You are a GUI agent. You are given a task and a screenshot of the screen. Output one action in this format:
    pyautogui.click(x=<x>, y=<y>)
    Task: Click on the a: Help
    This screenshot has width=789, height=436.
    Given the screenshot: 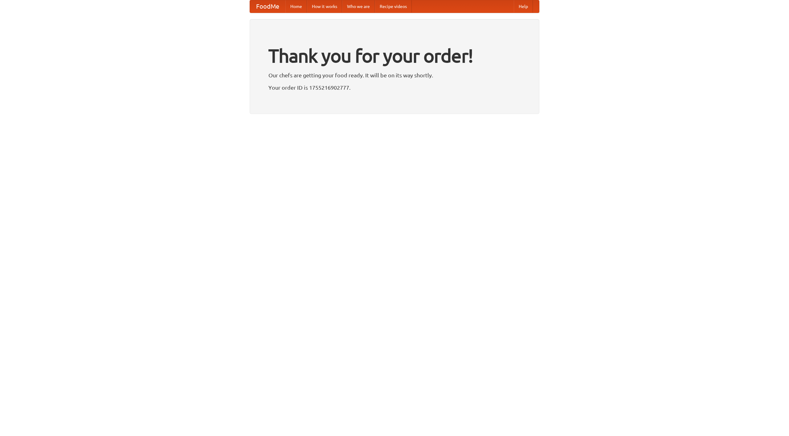 What is the action you would take?
    pyautogui.click(x=523, y=6)
    